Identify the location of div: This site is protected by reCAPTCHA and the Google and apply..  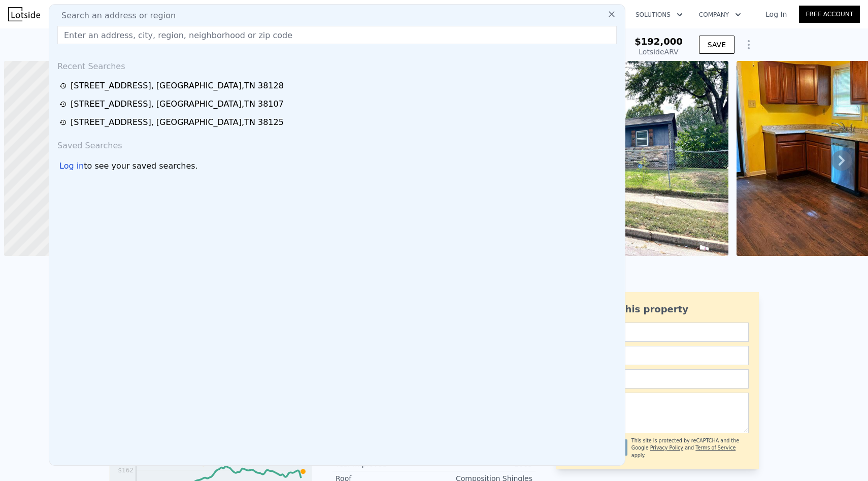
(690, 448).